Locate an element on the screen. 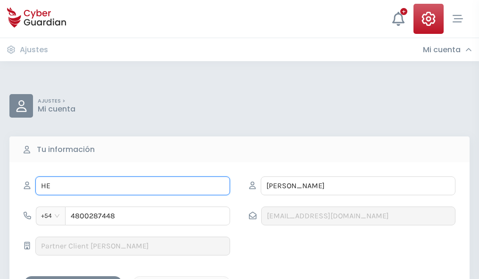 The width and height of the screenshot is (479, 279). div: Mi cuenta is located at coordinates (447, 50).